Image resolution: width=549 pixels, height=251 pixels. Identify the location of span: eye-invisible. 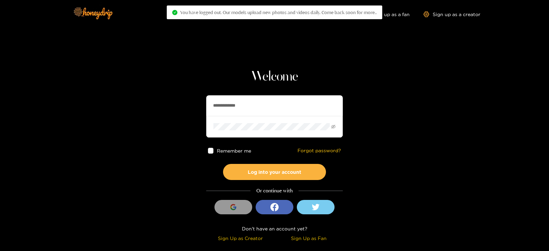
(333, 127).